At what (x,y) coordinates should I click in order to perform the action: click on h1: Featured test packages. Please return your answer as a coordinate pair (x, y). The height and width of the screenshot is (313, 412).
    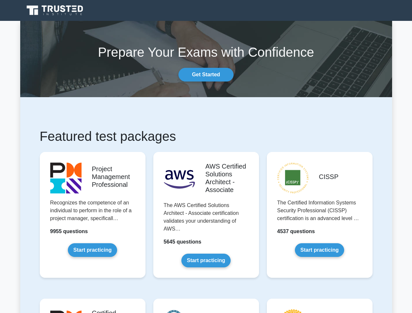
    Looking at the image, I should click on (206, 136).